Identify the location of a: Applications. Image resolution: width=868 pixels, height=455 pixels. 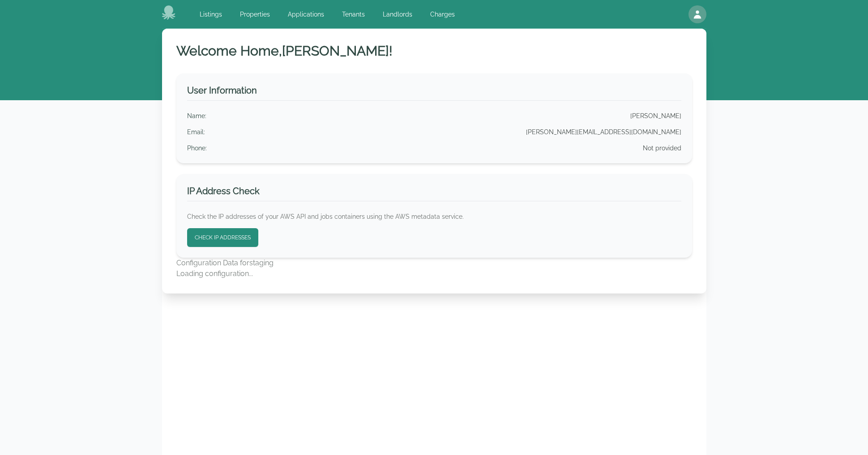
(306, 14).